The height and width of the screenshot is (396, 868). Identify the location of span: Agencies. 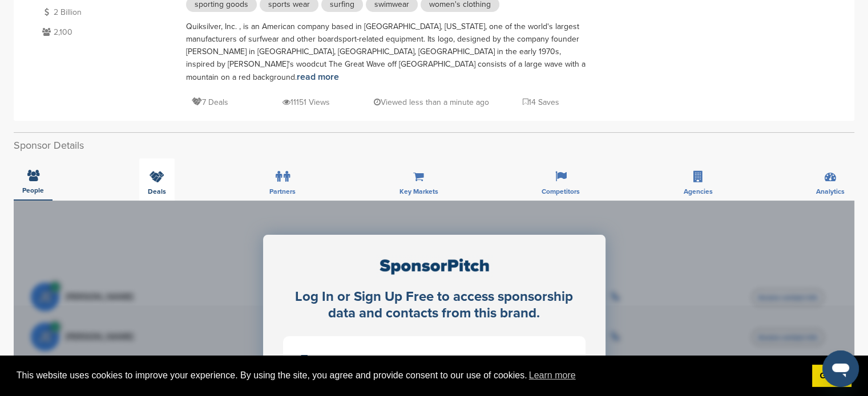
(698, 191).